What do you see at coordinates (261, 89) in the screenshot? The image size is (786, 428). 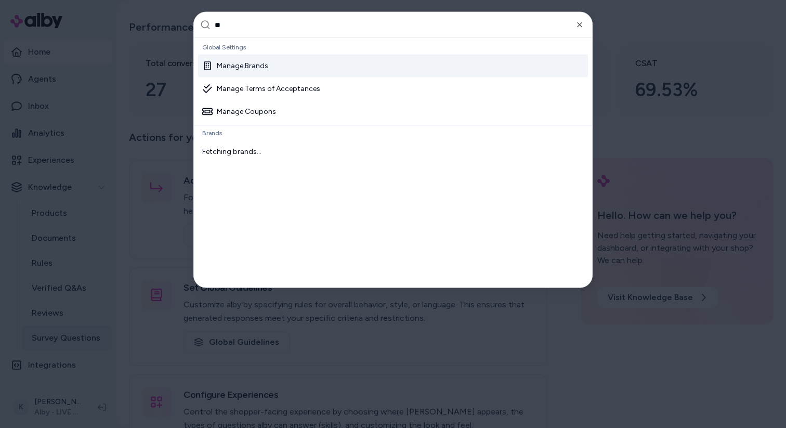 I see `div: Manage Terms of Acceptances` at bounding box center [261, 89].